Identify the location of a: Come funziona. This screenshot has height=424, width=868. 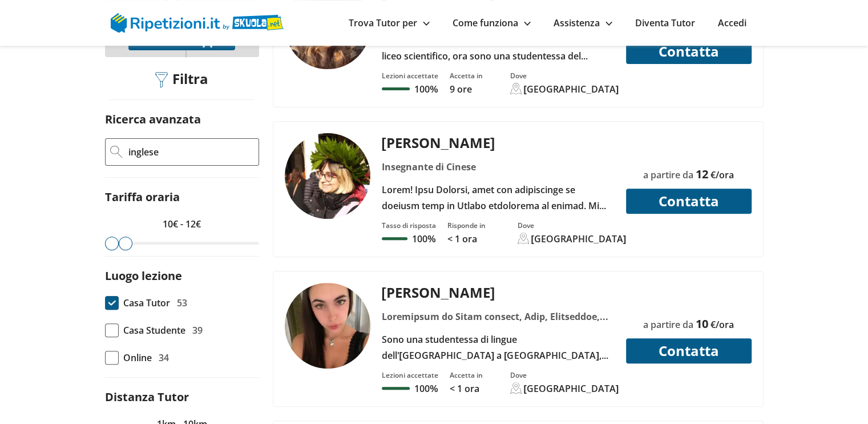
(491, 23).